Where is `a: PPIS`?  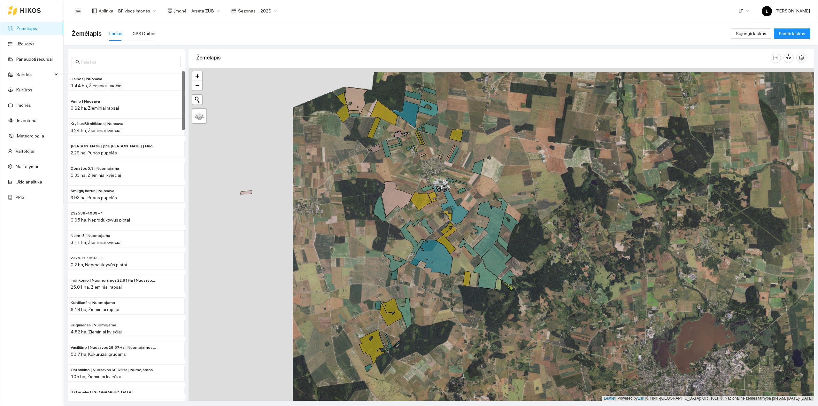 a: PPIS is located at coordinates (20, 197).